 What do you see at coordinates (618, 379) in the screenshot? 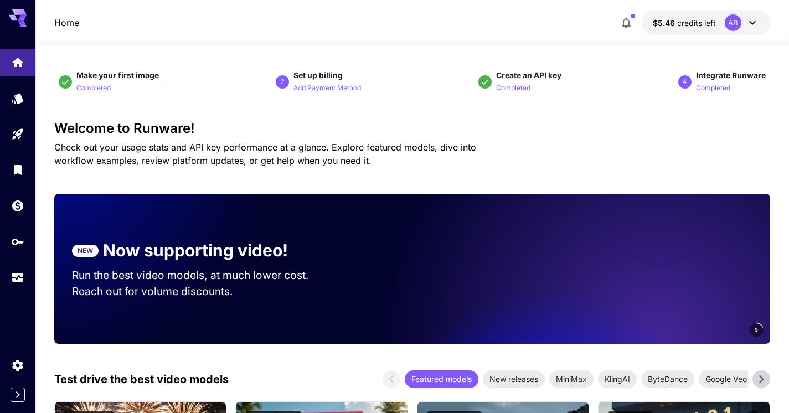
I see `span: KlingAI` at bounding box center [618, 379].